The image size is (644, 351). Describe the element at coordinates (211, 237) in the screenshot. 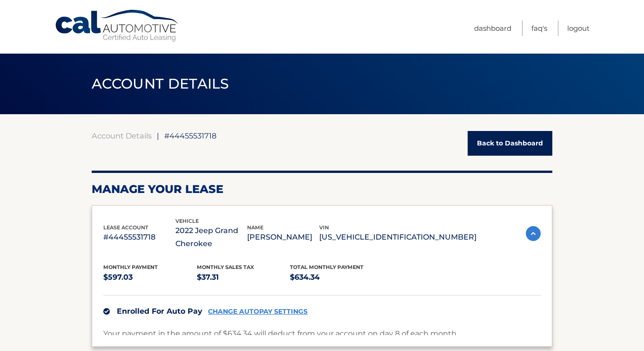

I see `p: 2022 Jeep Grand Cherokee` at that location.